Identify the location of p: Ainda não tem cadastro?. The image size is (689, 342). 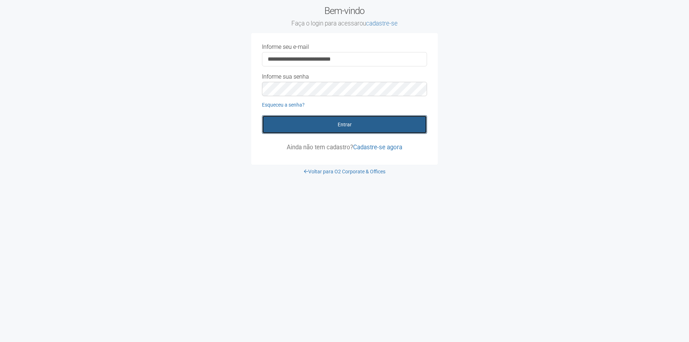
(344, 147).